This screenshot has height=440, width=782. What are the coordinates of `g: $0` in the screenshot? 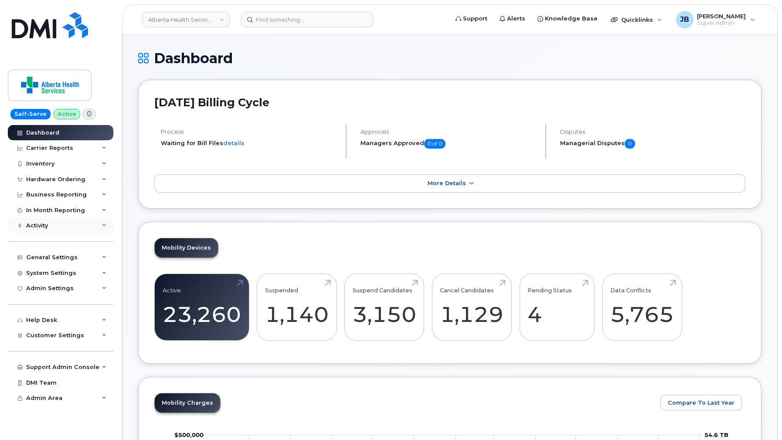 It's located at (189, 435).